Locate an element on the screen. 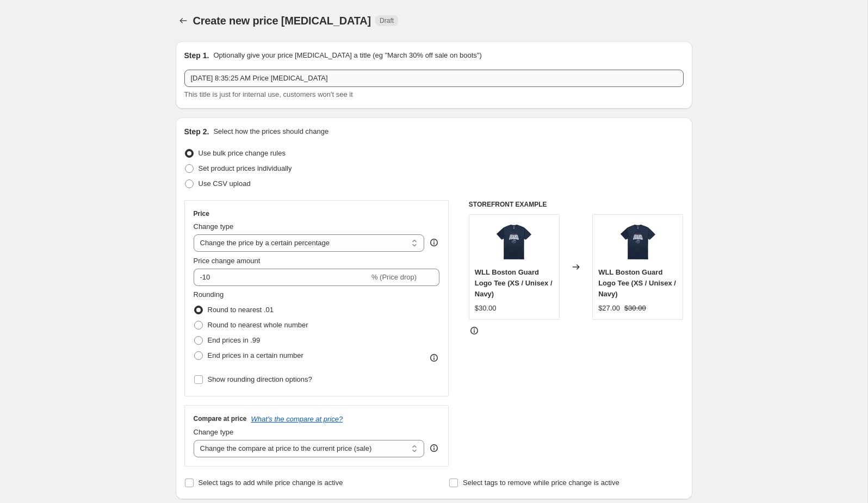 Image resolution: width=868 pixels, height=503 pixels. h3: Compare at price is located at coordinates (220, 418).